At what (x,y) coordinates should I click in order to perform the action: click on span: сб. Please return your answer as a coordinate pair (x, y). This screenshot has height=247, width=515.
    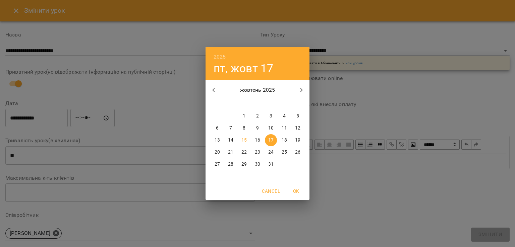
    Looking at the image, I should click on (284, 104).